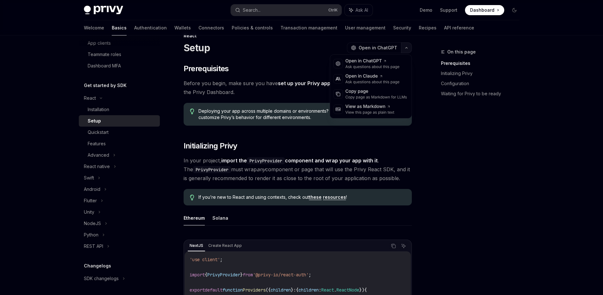  I want to click on div: Features, so click(97, 144).